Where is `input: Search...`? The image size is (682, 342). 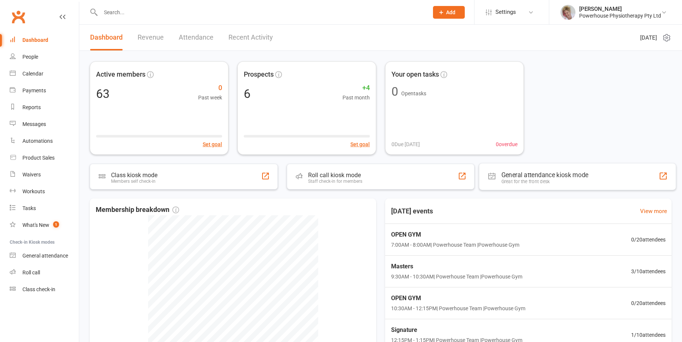 input: Search... is located at coordinates (261, 12).